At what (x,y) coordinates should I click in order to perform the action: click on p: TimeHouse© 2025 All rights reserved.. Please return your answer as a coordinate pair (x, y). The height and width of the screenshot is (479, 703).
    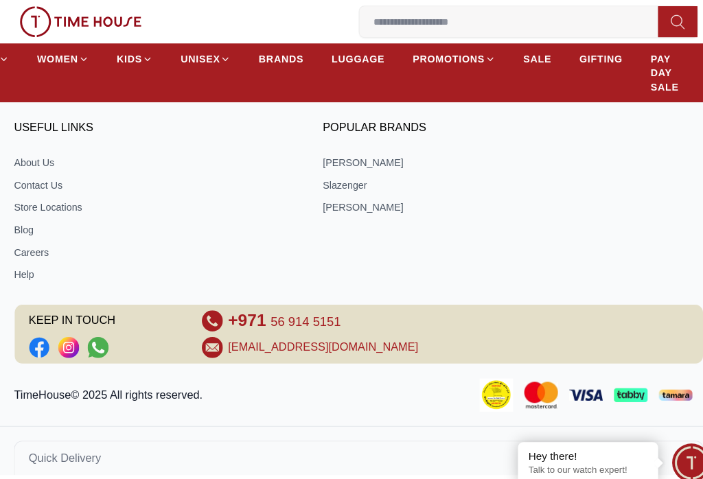
    Looking at the image, I should click on (108, 387).